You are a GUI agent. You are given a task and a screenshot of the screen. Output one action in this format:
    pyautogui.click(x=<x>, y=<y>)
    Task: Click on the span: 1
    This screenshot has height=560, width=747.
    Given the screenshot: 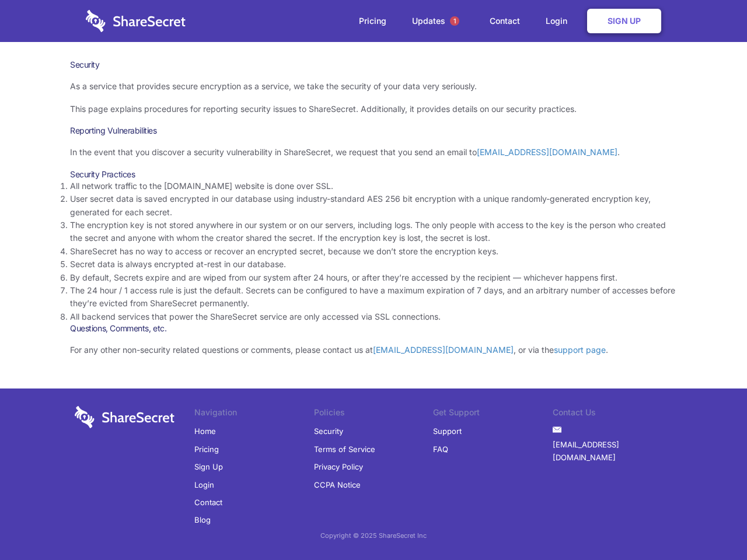 What is the action you would take?
    pyautogui.click(x=454, y=21)
    